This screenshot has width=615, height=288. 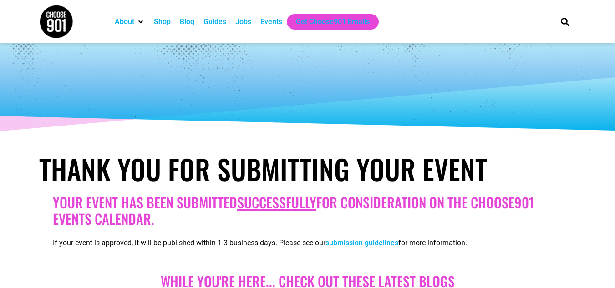 I want to click on u: successfully, so click(x=277, y=202).